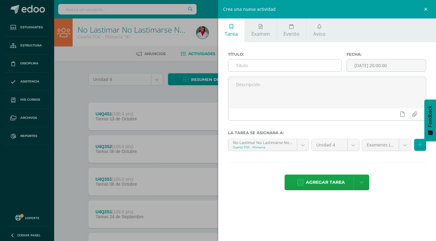  I want to click on a: Aviso, so click(319, 30).